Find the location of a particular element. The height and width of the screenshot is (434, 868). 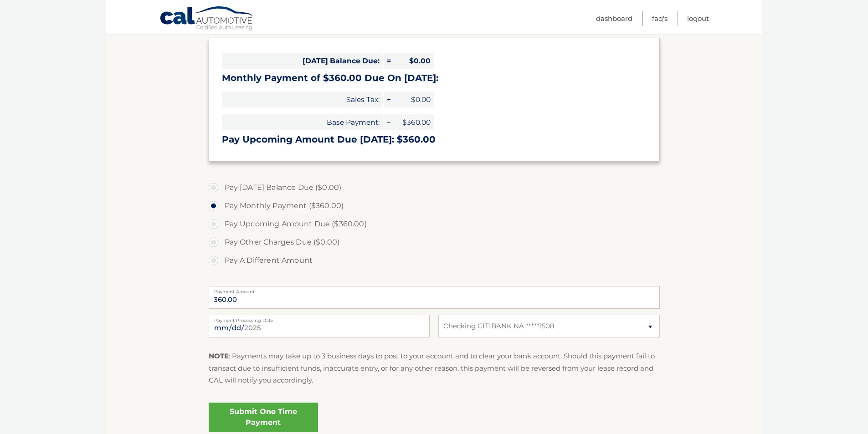

span: $360.00 is located at coordinates (413, 122).